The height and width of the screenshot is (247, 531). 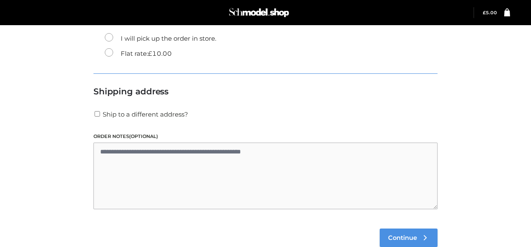 What do you see at coordinates (408, 237) in the screenshot?
I see `a: Continue` at bounding box center [408, 237].